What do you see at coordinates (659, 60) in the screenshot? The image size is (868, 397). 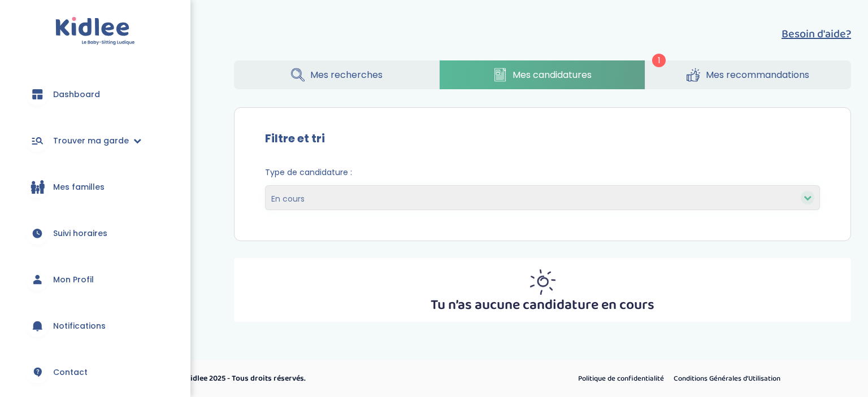 I see `span: 1` at bounding box center [659, 60].